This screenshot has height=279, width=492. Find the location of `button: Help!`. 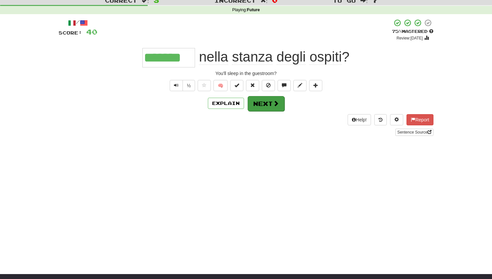

button: Help! is located at coordinates (359, 120).